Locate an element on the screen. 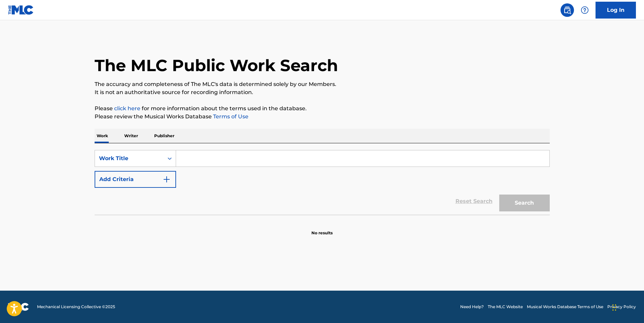 The height and width of the screenshot is (323, 644). span: Mechanical Licensing Collective © 2025 is located at coordinates (76, 306).